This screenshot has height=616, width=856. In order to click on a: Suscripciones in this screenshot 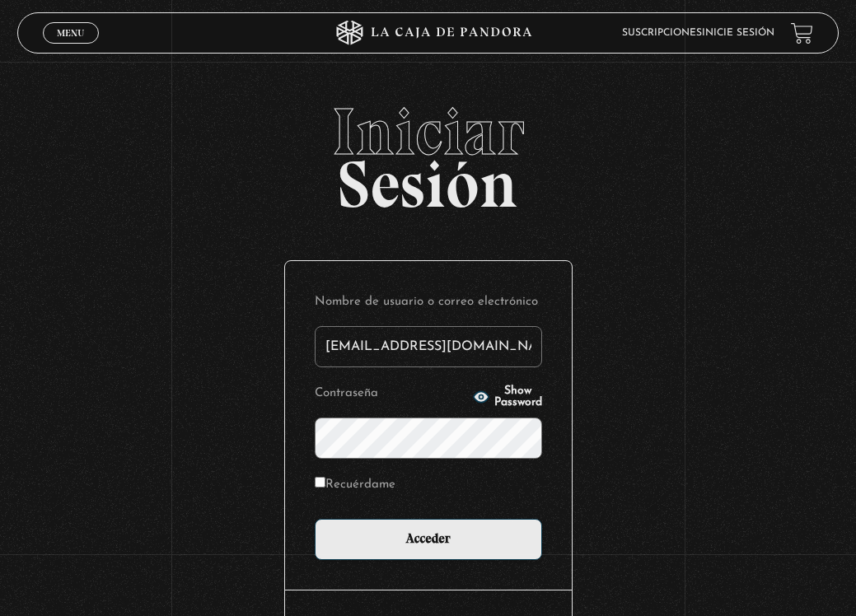, I will do `click(661, 33)`.